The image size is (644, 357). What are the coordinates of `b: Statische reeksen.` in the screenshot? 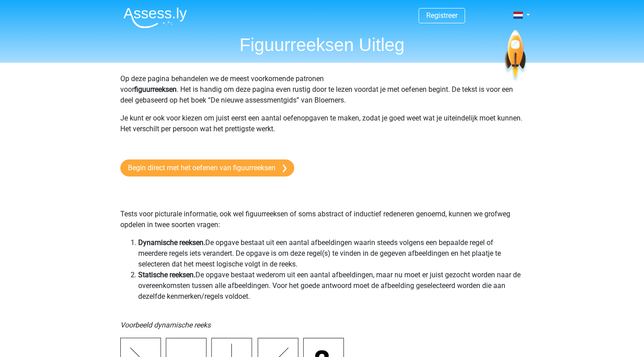 It's located at (167, 275).